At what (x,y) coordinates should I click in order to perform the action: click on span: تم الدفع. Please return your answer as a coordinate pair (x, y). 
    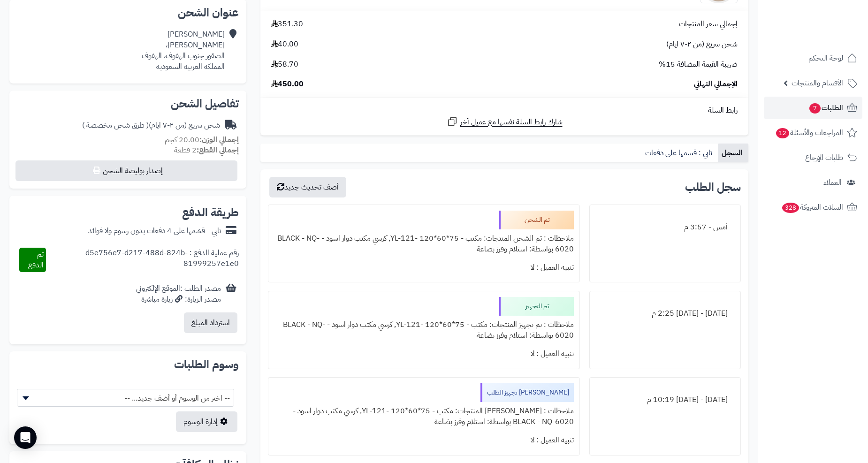
    Looking at the image, I should click on (36, 259).